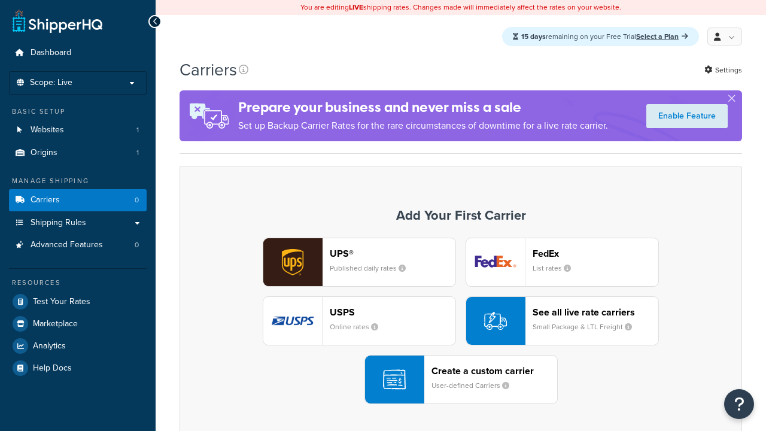  What do you see at coordinates (662, 36) in the screenshot?
I see `a: Select a Plan` at bounding box center [662, 36].